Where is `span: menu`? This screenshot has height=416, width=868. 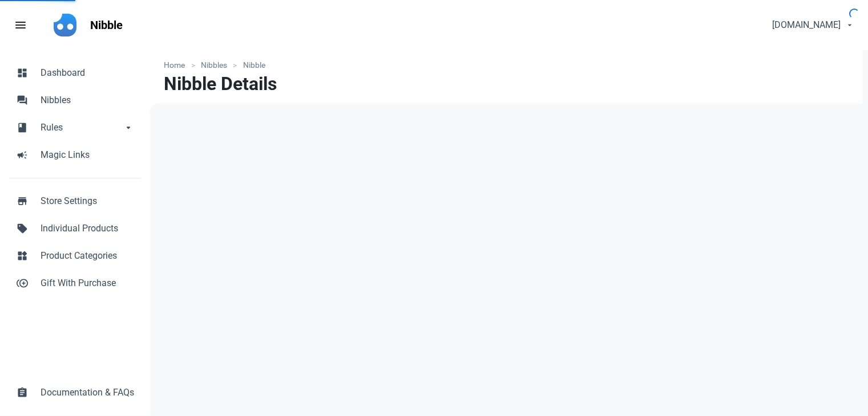
span: menu is located at coordinates (20, 25).